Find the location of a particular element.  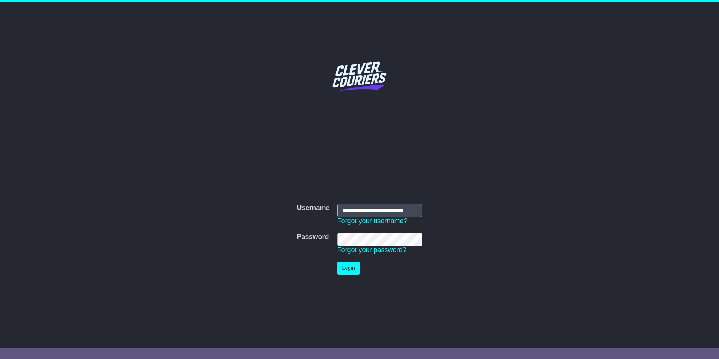

label: Username is located at coordinates (313, 208).